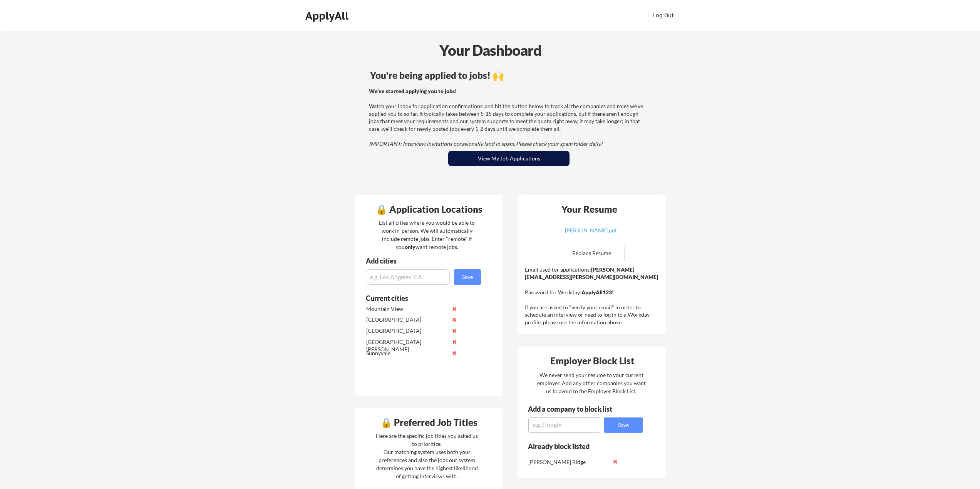  What do you see at coordinates (485, 143) in the screenshot?
I see `em: IMPORTANT: Interview invitations occasionally land in spam. Please check your spam folder daily!` at bounding box center [485, 143].